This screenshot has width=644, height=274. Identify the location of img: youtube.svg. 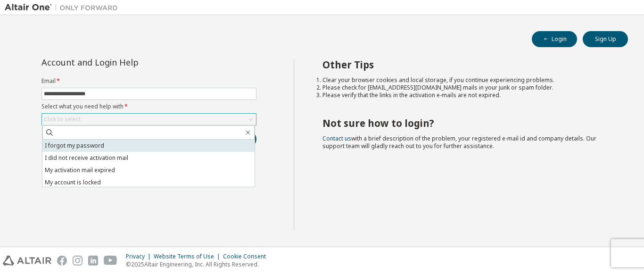
(110, 260).